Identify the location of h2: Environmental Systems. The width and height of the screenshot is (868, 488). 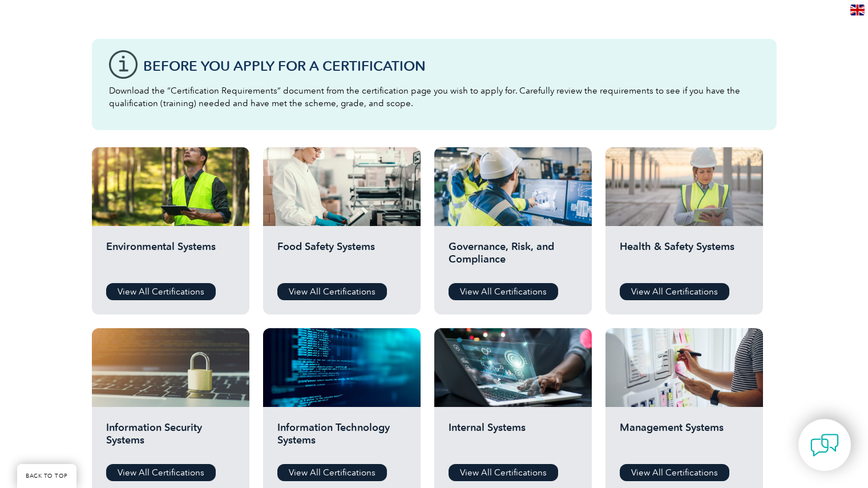
(171, 257).